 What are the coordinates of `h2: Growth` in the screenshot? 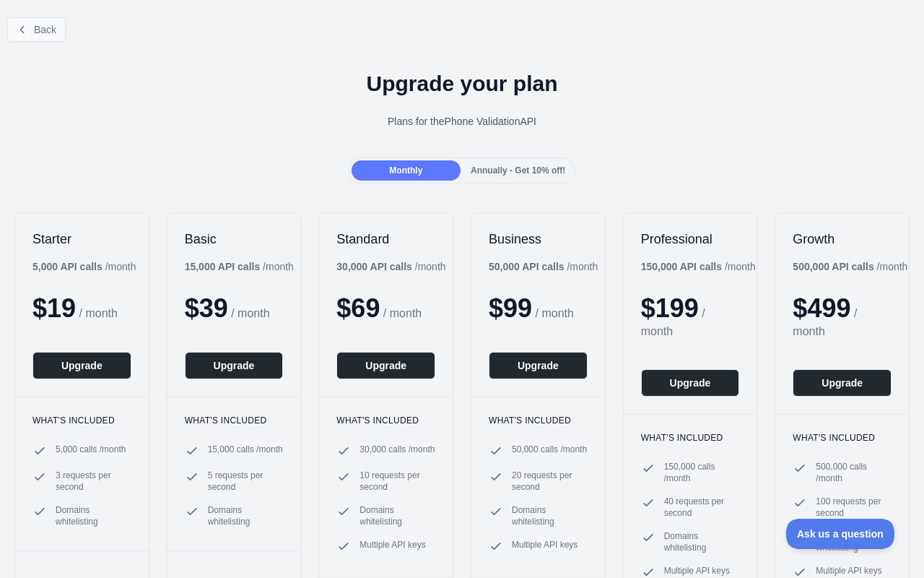 It's located at (842, 239).